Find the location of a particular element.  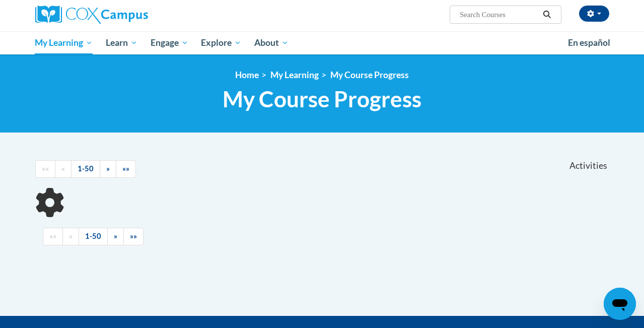

div: Main menu is located at coordinates (322, 43).